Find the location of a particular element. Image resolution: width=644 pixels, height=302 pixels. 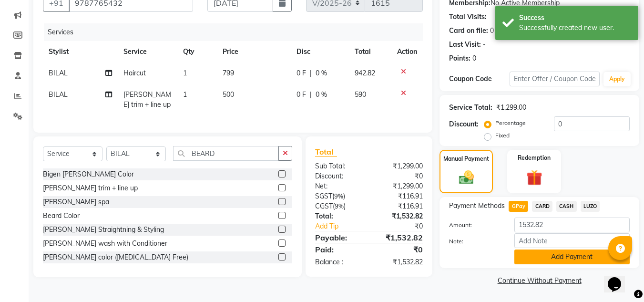

div: Total: is located at coordinates (338, 216).